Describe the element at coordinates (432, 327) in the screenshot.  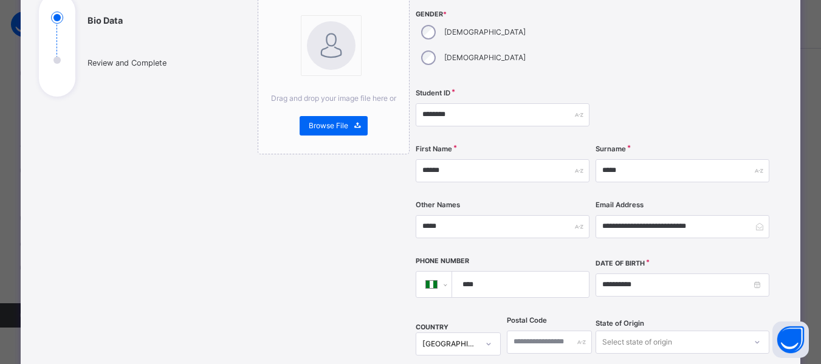
I see `span: COUNTRY` at that location.